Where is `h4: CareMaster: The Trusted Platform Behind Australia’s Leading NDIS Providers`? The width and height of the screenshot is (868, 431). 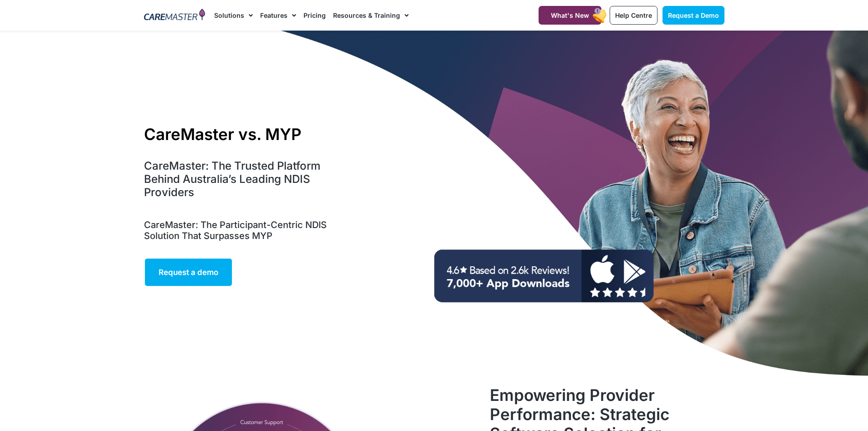
h4: CareMaster: The Trusted Platform Behind Australia’s Leading NDIS Providers is located at coordinates (243, 179).